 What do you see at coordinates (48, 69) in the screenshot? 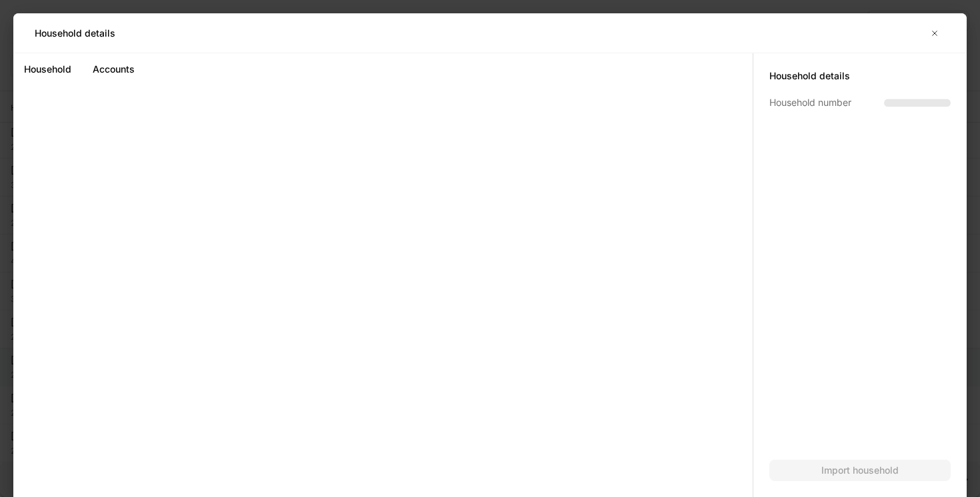
I see `a: Household` at bounding box center [48, 69].